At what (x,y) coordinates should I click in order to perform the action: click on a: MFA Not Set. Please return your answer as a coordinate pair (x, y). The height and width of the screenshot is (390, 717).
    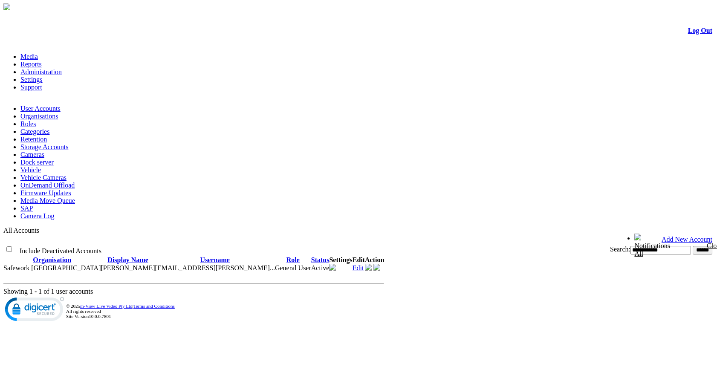
    Looking at the image, I should click on (377, 268).